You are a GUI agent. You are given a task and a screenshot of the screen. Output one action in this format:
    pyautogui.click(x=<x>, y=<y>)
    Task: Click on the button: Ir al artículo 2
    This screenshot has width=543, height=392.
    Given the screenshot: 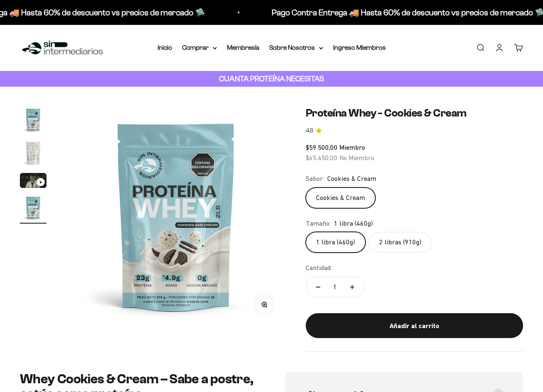 What is the action you would take?
    pyautogui.click(x=33, y=154)
    